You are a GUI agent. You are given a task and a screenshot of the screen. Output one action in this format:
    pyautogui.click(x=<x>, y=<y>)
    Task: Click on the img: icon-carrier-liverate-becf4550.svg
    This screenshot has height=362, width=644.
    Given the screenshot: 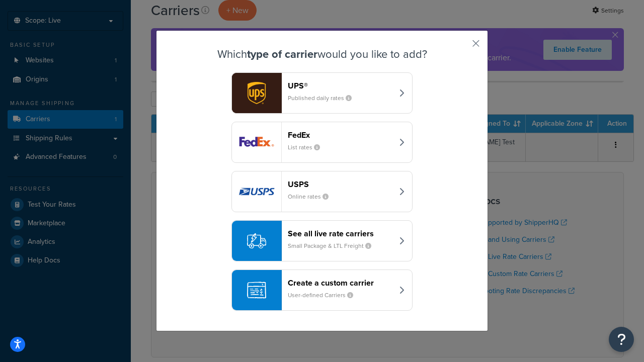 What is the action you would take?
    pyautogui.click(x=257, y=241)
    